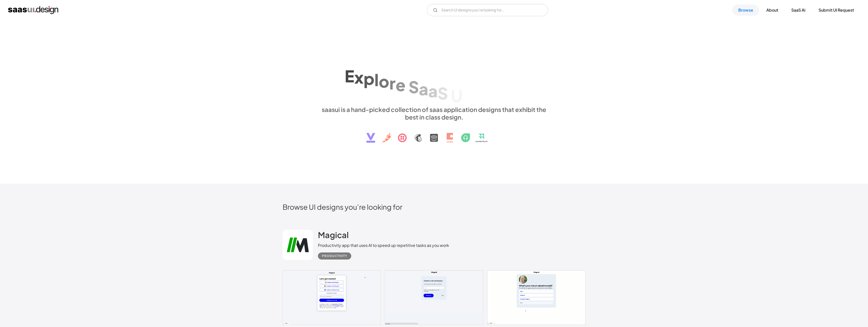 This screenshot has width=868, height=327. I want to click on img: text, icon, saas logo, so click(434, 134).